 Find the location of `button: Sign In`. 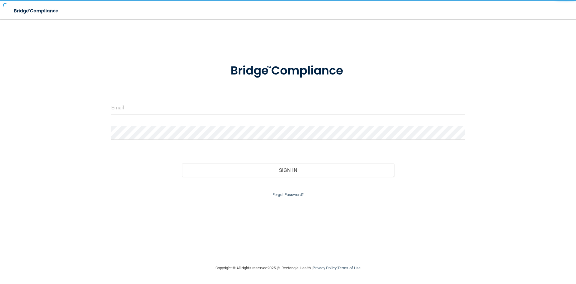

button: Sign In is located at coordinates (288, 170).